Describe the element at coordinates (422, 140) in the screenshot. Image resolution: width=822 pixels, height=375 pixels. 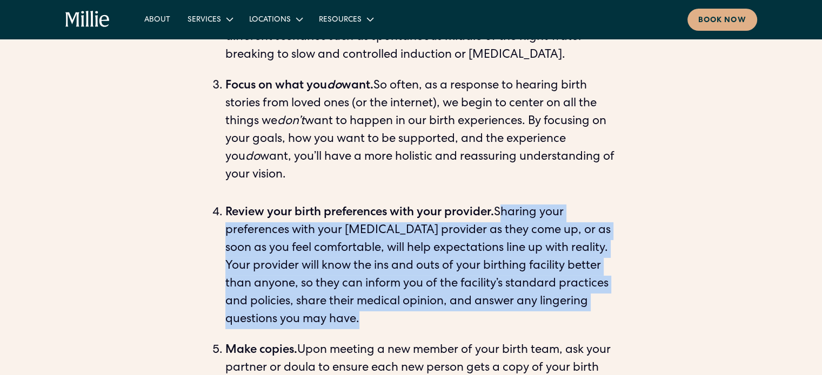
I see `li: So often, as a response to hearing birth stories from loved ones (or the internet), we begin to c...` at that location.